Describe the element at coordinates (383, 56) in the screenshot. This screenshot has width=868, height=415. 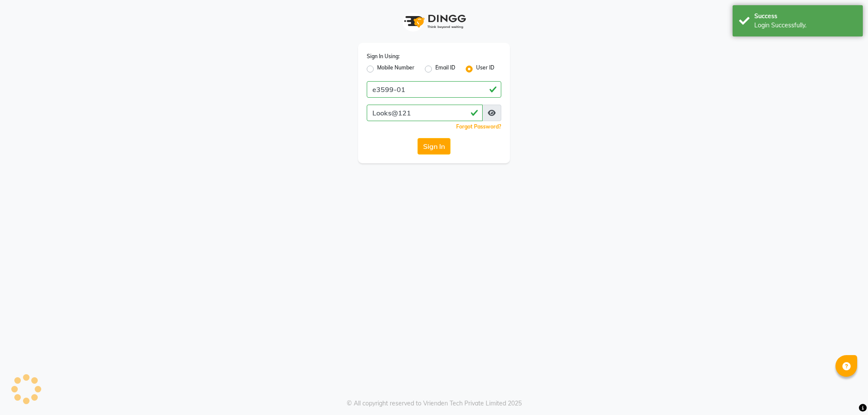
I see `label: Sign In Using:` at that location.